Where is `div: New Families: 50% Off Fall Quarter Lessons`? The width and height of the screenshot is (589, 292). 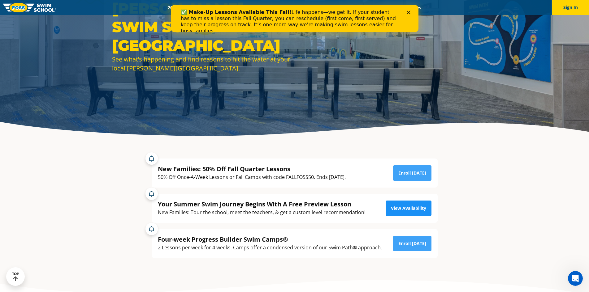 div: New Families: 50% Off Fall Quarter Lessons is located at coordinates (252, 169).